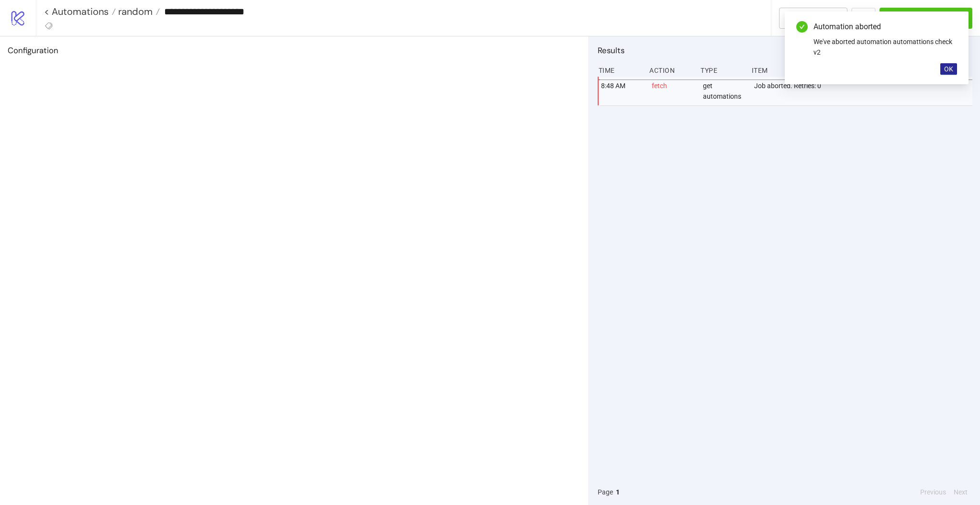 The height and width of the screenshot is (505, 980). What do you see at coordinates (802, 27) in the screenshot?
I see `span: check-circle` at bounding box center [802, 27].